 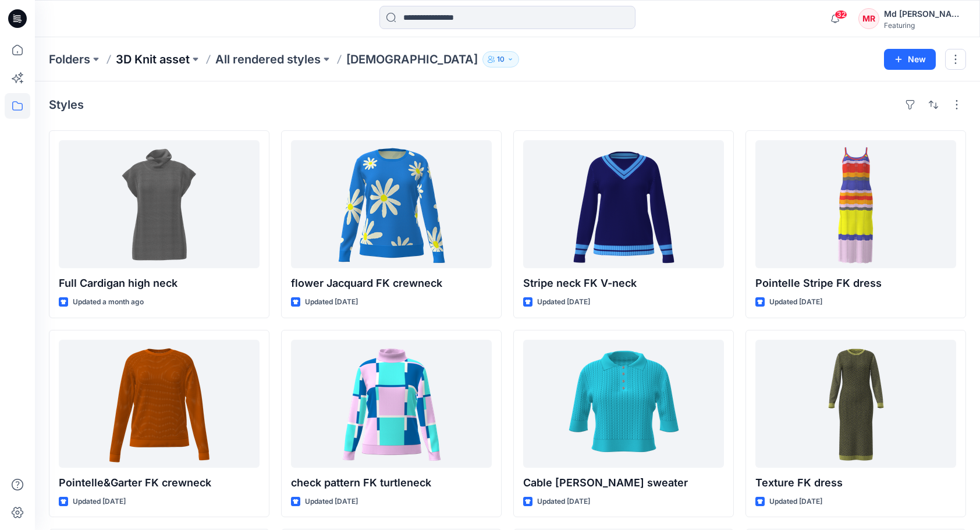 I want to click on a: Pointelle Stripe FK dress, so click(x=855, y=204).